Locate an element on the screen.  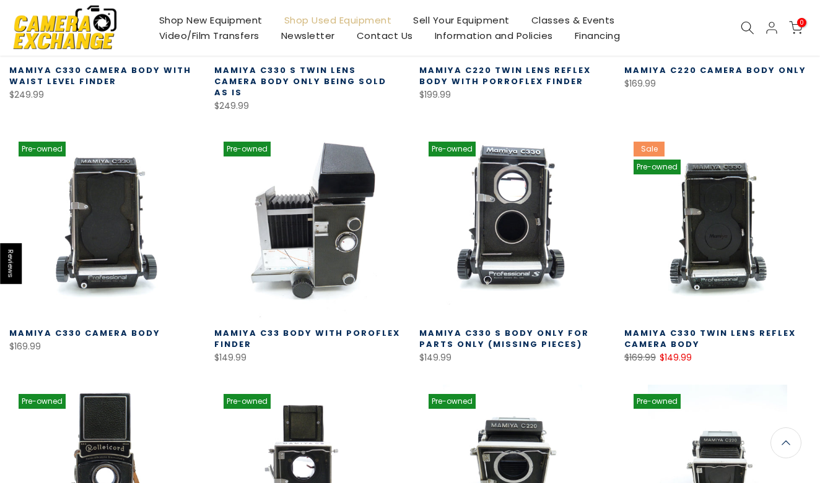
a: Mamiya C330 Camera Body with Waist Level Finder is located at coordinates (100, 76).